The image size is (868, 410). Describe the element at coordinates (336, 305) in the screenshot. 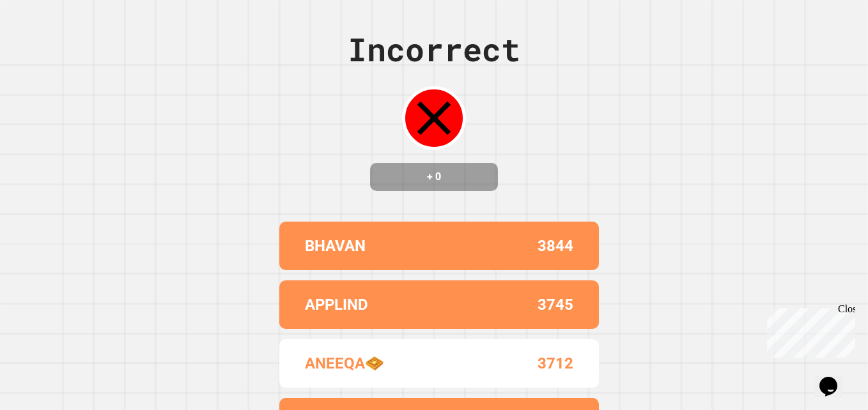

I see `p: APPLIND` at that location.